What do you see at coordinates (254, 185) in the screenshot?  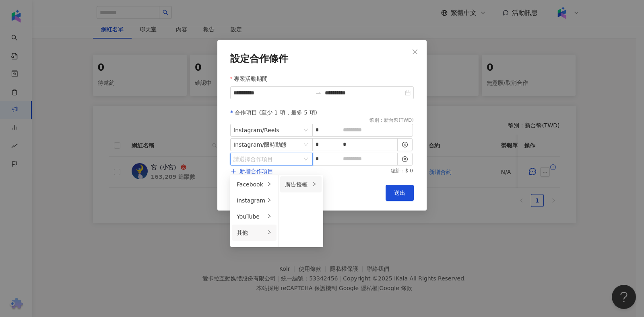 I see `li: Facebook` at bounding box center [254, 185].